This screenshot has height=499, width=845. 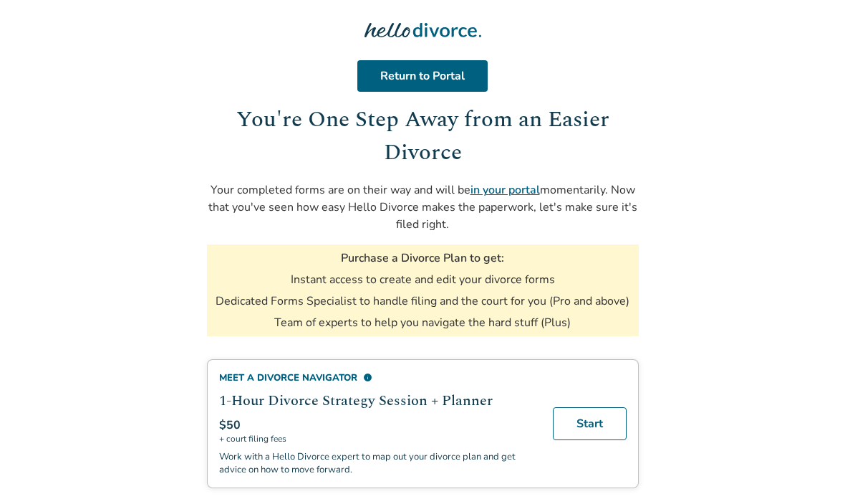 What do you see at coordinates (423, 279) in the screenshot?
I see `li: Instant access to create and edit your divorce forms` at bounding box center [423, 279].